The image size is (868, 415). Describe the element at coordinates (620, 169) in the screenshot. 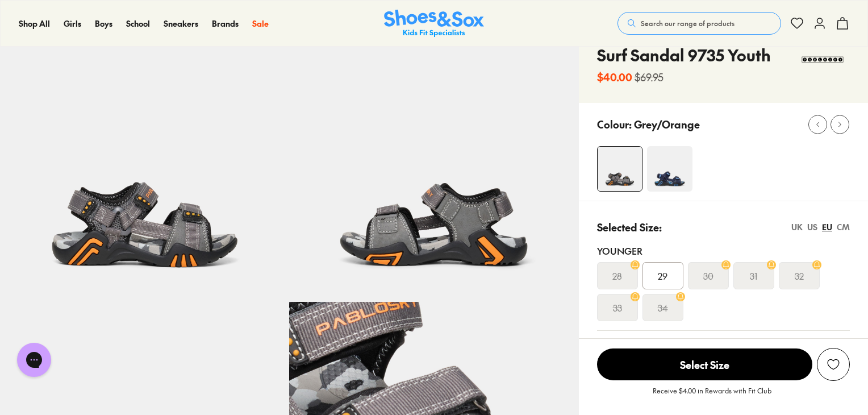

I see `img: 4-514848_1` at that location.